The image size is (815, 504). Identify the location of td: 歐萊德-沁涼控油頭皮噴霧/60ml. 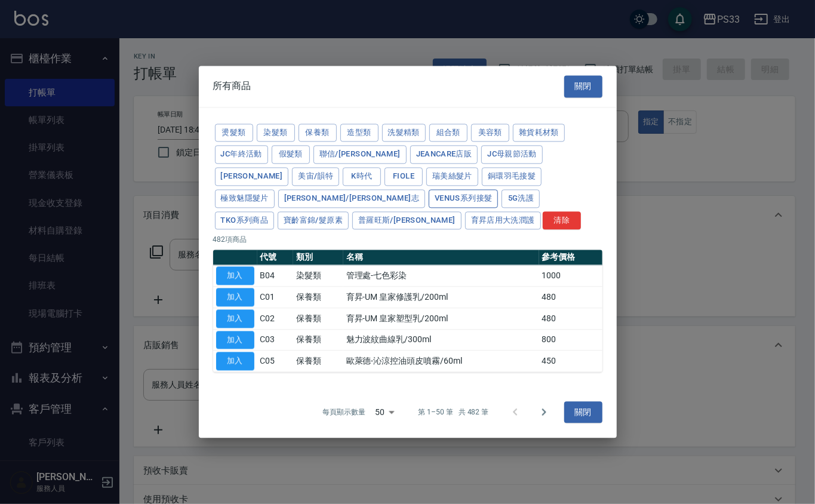
(441, 361).